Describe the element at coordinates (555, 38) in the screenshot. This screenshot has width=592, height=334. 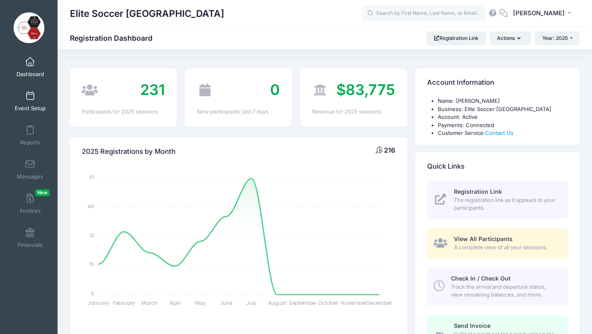
I see `span: Year: 2025` at that location.